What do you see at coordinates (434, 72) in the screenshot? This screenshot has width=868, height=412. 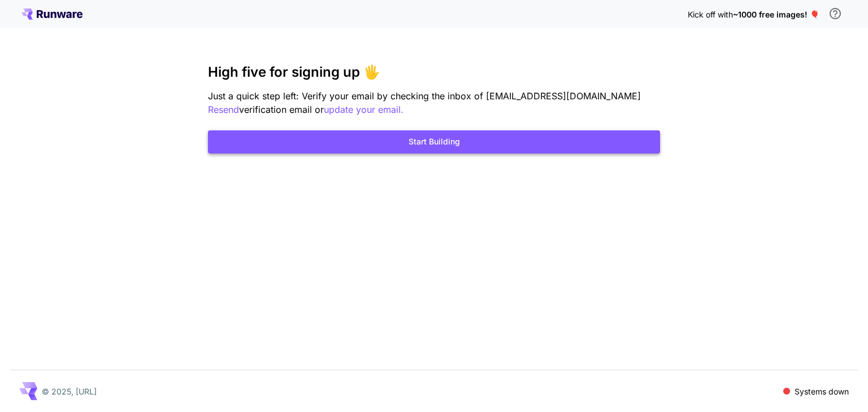 I see `h3: High five for signing up 🖐️` at bounding box center [434, 72].